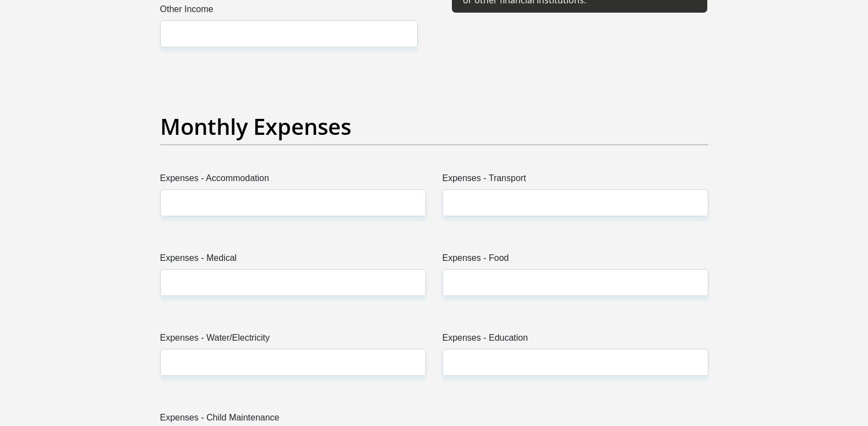 This screenshot has height=426, width=868. I want to click on input: Expenses - Transport, so click(575, 203).